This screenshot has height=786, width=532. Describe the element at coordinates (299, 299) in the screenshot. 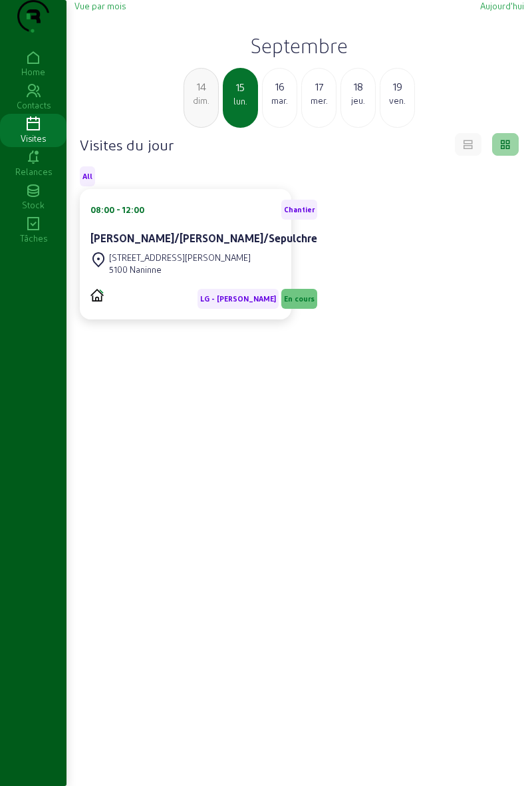

I see `span: En cours` at that location.